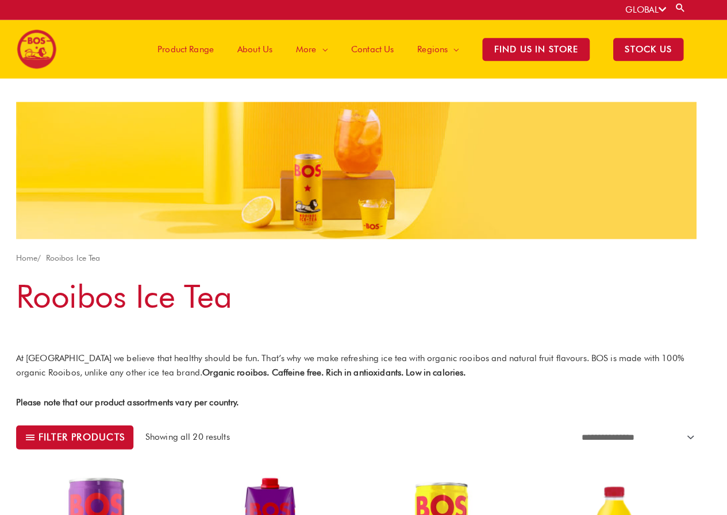  I want to click on img: BOS logo finals-200px, so click(51, 48).